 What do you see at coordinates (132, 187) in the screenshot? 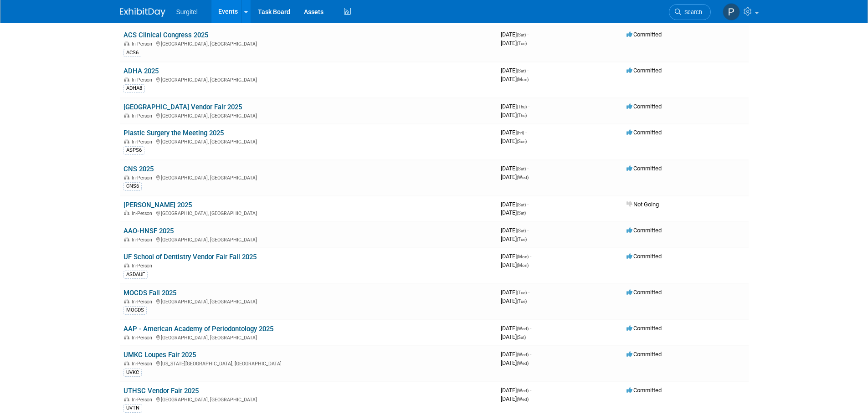
I see `div: CNS6` at bounding box center [132, 187].